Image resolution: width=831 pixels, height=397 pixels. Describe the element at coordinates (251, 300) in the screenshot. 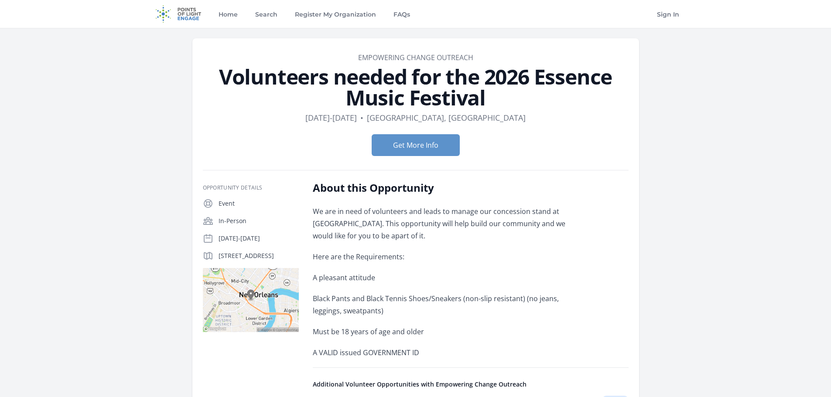

I see `img: Map` at that location.